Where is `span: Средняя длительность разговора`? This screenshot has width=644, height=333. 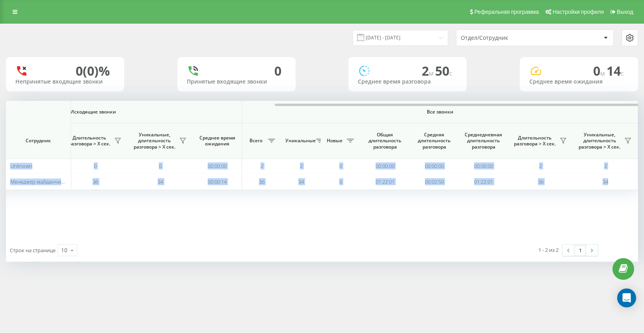
span: Средняя длительность разговора is located at coordinates (434, 141).